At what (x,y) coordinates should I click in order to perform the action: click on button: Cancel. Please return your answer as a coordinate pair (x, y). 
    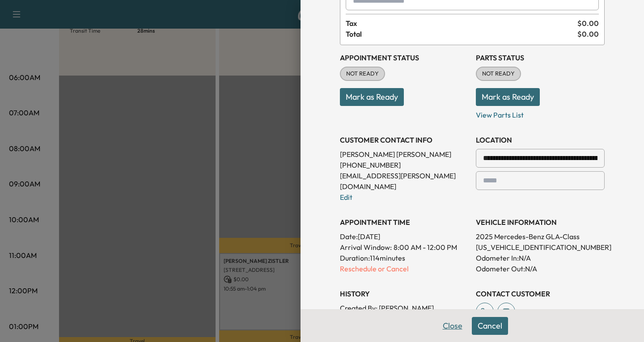
    Looking at the image, I should click on (490, 326).